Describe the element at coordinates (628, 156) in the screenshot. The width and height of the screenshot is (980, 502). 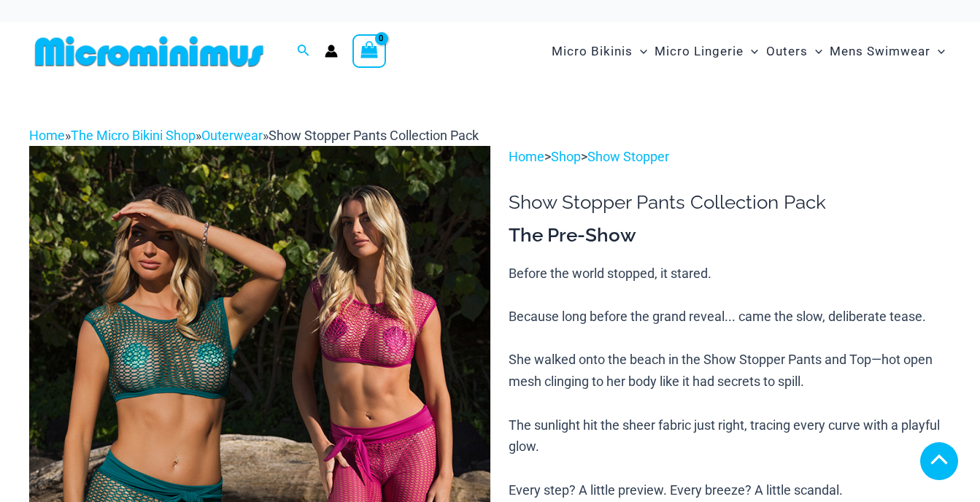
I see `a: Show Stopper` at that location.